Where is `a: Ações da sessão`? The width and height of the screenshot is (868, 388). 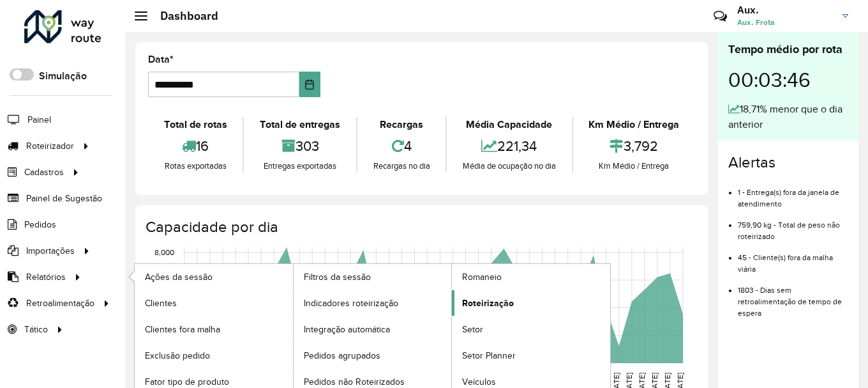
a: Ações da sessão is located at coordinates (214, 276).